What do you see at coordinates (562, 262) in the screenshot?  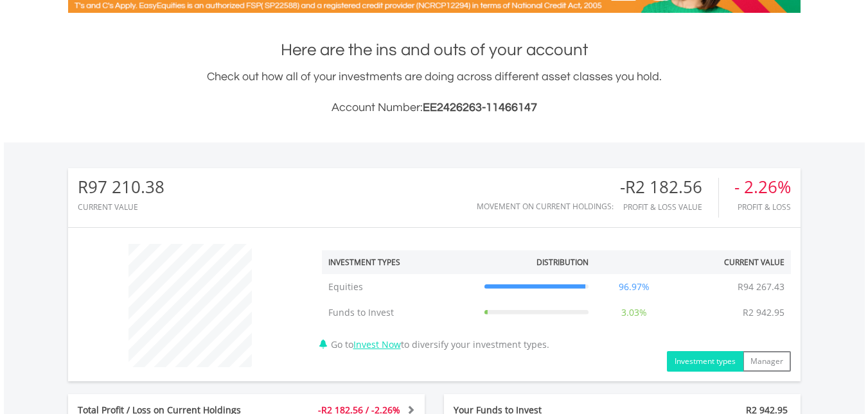 I see `div: Distribution` at bounding box center [562, 262].